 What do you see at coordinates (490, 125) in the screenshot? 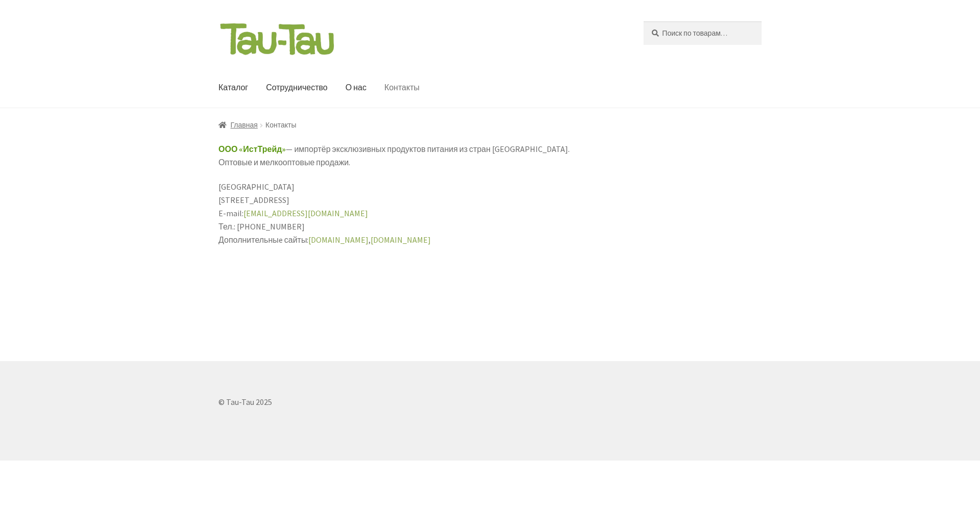
I see `nav: Контакты` at bounding box center [490, 125].